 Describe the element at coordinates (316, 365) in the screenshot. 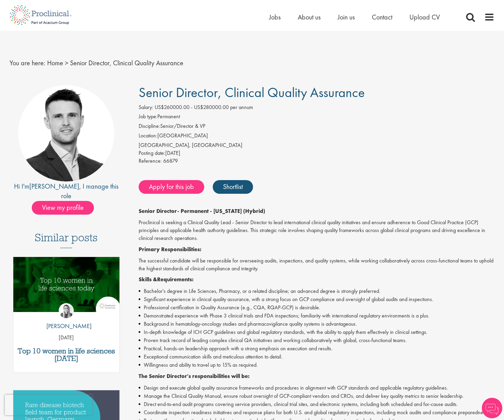

I see `li: Willingness and ability to travel up to 15% as required.` at that location.